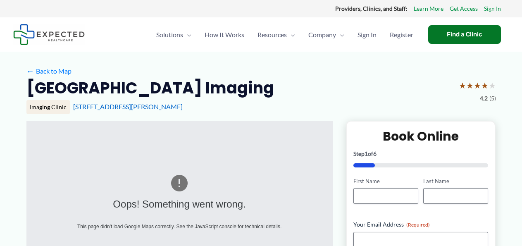 This screenshot has width=522, height=246. I want to click on div: Oops! Something went wrong., so click(179, 204).